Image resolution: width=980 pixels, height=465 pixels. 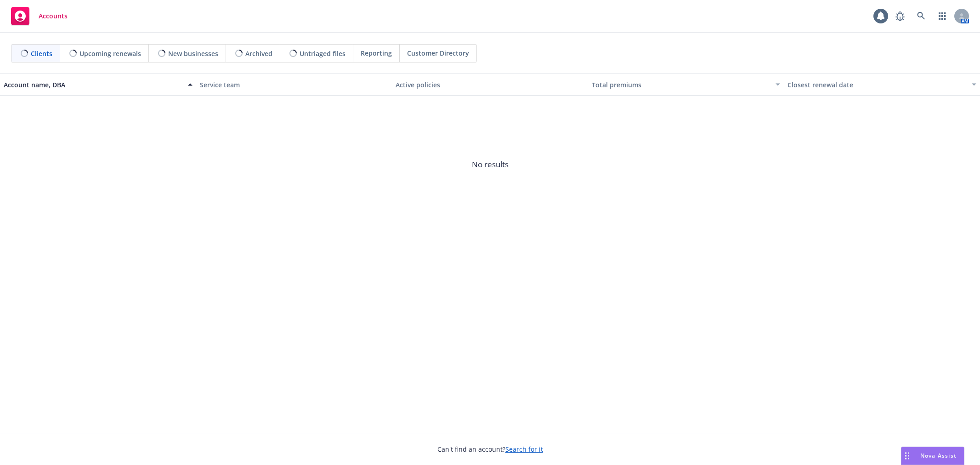 I want to click on div: Service team, so click(x=294, y=85).